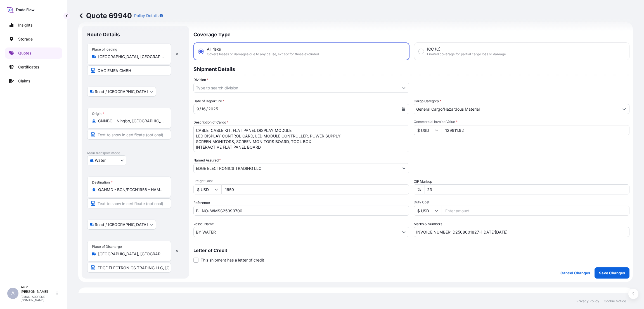  Describe the element at coordinates (296, 168) in the screenshot. I see `input: Full name` at that location.